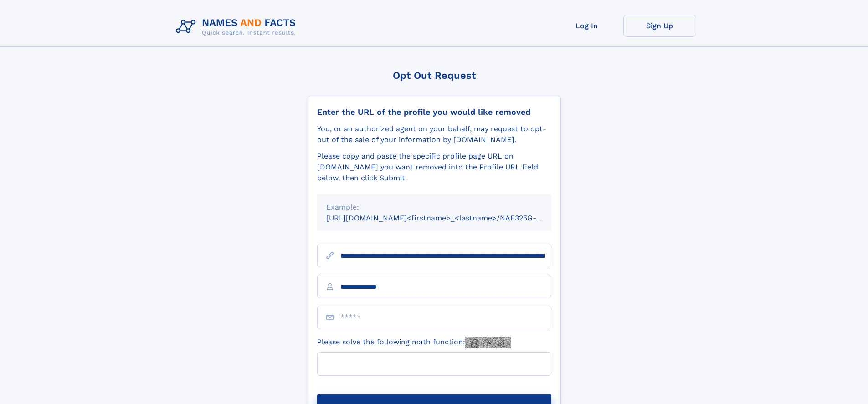 Image resolution: width=868 pixels, height=404 pixels. I want to click on div: You, or an authorized agent on your behalf, may request to opt-out of the sale of your informatio..., so click(434, 135).